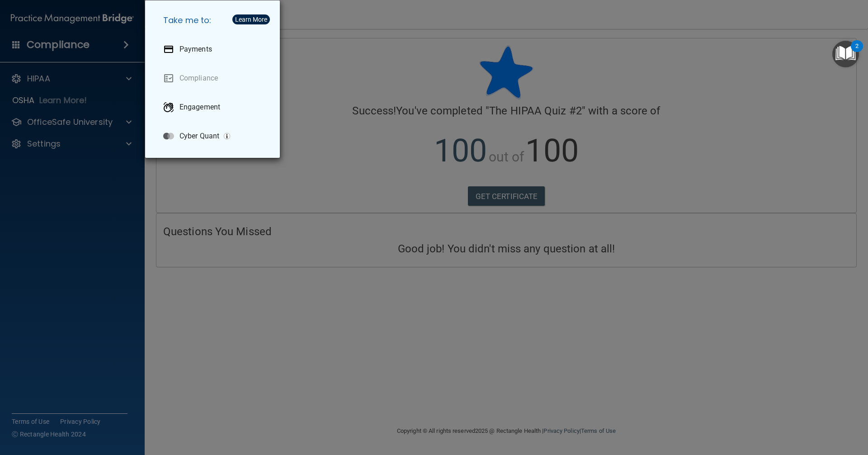  What do you see at coordinates (214, 49) in the screenshot?
I see `a: Payments` at bounding box center [214, 49].